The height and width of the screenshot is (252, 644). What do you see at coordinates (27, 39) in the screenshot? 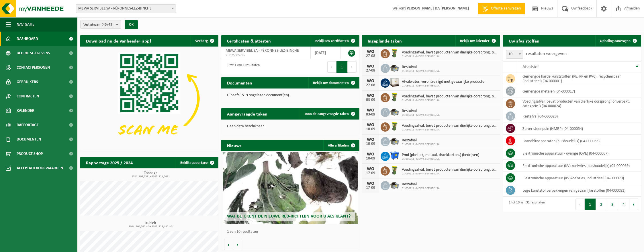
I see `span: Dashboard` at bounding box center [27, 39].